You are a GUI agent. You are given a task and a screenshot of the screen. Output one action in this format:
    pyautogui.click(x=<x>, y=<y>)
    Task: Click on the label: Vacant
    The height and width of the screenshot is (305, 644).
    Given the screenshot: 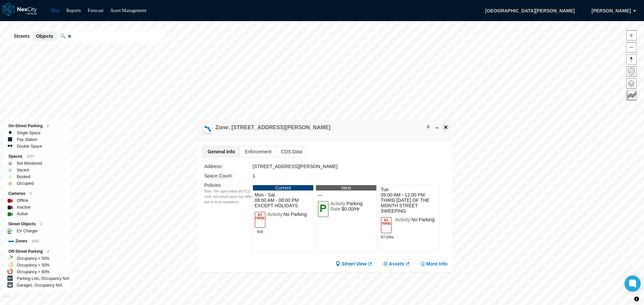 What is the action you would take?
    pyautogui.click(x=23, y=171)
    